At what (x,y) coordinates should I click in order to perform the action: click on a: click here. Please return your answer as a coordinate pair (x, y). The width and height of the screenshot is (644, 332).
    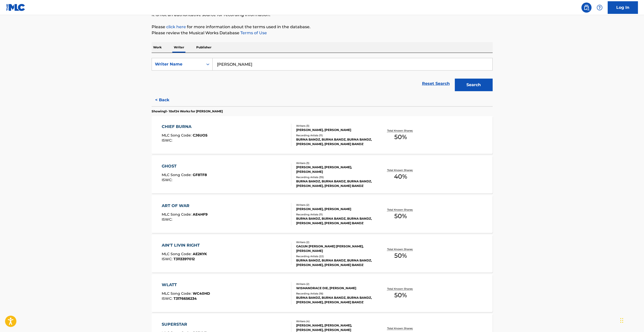
    Looking at the image, I should click on (176, 26).